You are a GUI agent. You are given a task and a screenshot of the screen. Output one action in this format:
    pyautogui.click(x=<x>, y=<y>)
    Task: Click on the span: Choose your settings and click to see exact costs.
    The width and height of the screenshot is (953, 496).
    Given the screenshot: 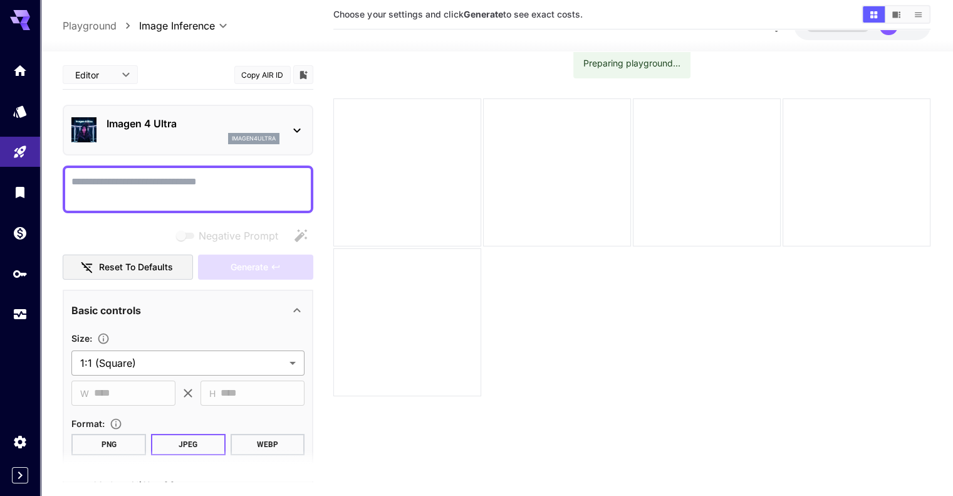 What is the action you would take?
    pyautogui.click(x=457, y=14)
    